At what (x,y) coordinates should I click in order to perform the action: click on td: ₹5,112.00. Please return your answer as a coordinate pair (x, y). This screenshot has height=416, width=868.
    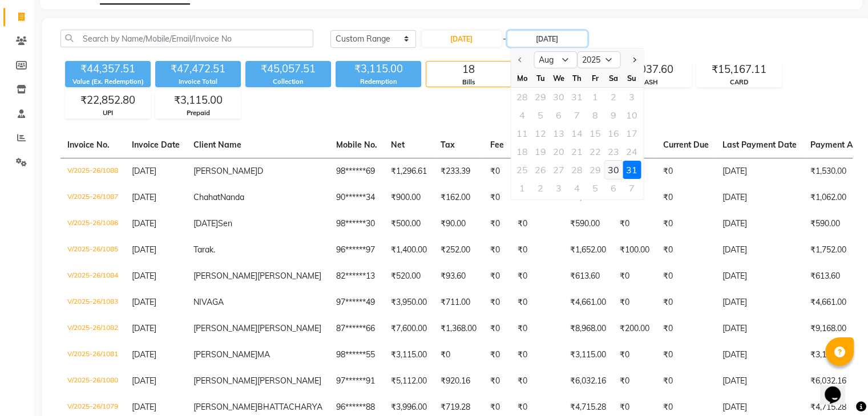
    Looking at the image, I should click on (408, 381).